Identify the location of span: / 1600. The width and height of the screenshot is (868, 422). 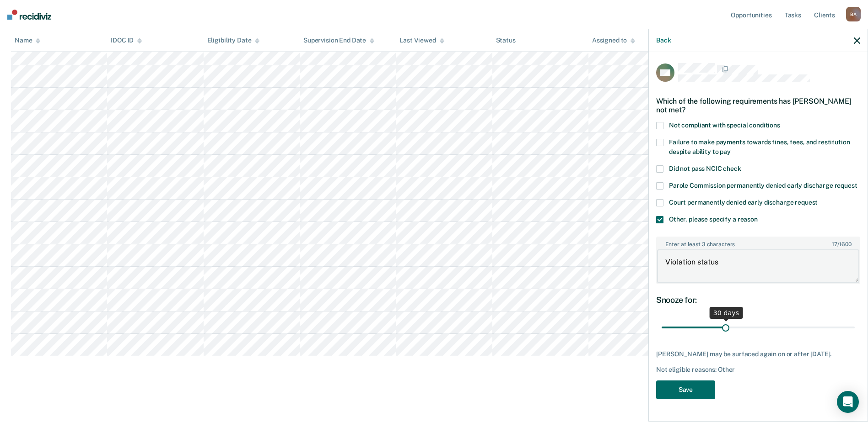
(842, 245).